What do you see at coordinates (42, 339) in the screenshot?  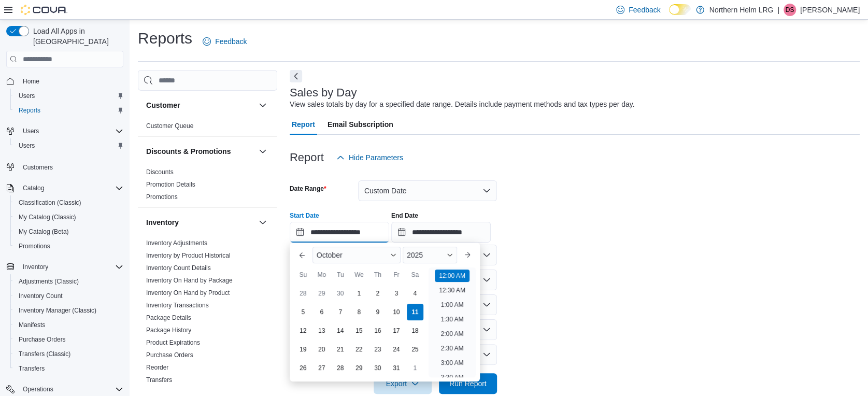 I see `span: Purchase Orders` at bounding box center [42, 339].